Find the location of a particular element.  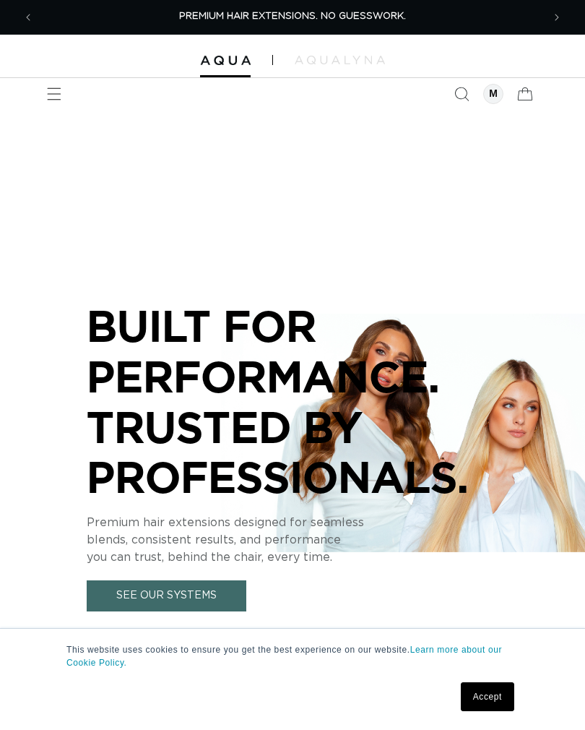

a: See Our Systems is located at coordinates (166, 595).